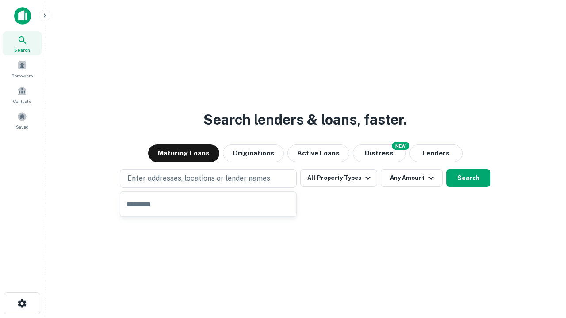 Image resolution: width=566 pixels, height=318 pixels. Describe the element at coordinates (198, 179) in the screenshot. I see `p: Enter addresses, locations or lender names` at that location.